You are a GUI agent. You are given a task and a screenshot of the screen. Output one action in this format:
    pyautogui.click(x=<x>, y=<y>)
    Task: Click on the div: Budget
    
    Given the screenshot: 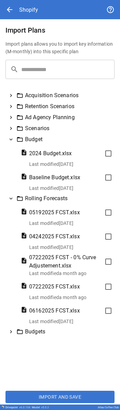 What is the action you would take?
    pyautogui.click(x=64, y=140)
    